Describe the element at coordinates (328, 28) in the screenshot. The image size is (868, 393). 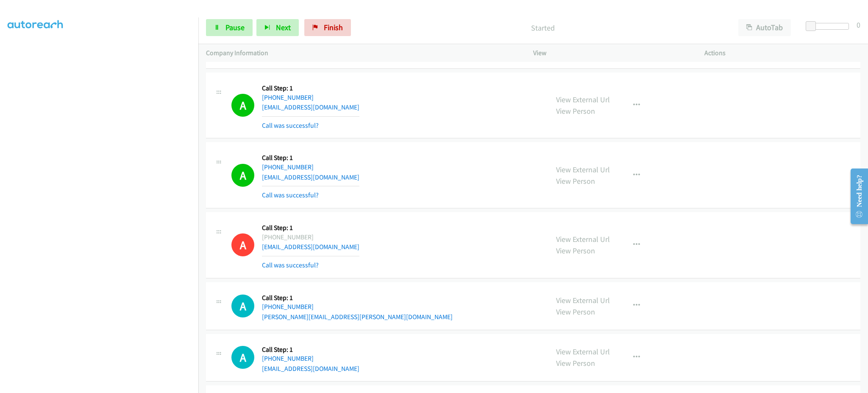
I see `a: Finish` at that location.